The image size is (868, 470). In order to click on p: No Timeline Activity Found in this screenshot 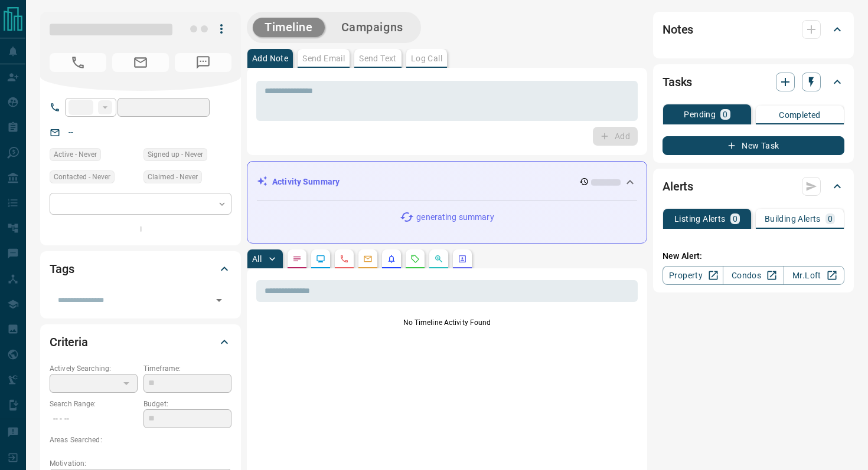, I will do `click(447, 323)`.